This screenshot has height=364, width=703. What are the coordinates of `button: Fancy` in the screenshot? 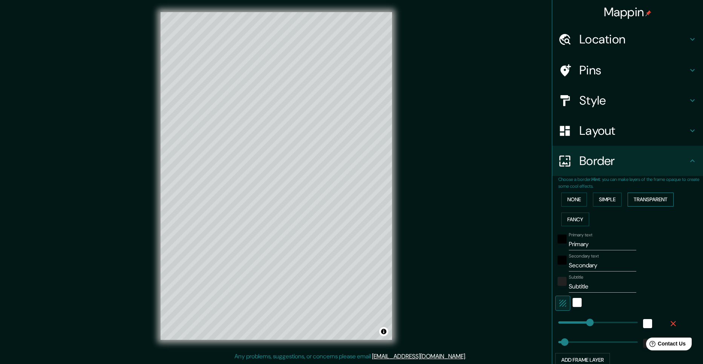 It's located at (576, 219).